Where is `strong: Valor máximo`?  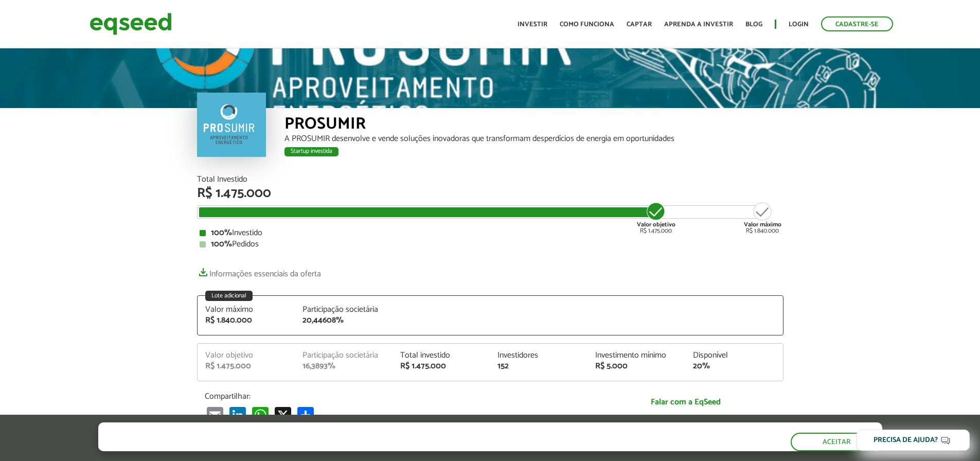 strong: Valor máximo is located at coordinates (762, 224).